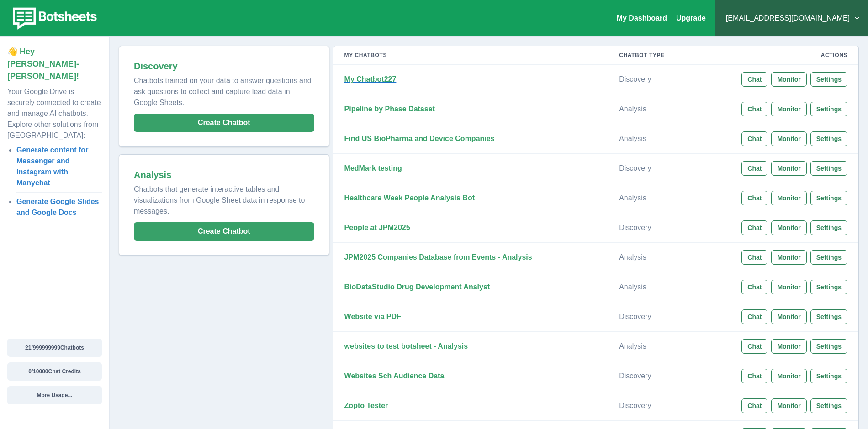 Image resolution: width=868 pixels, height=429 pixels. Describe the element at coordinates (417, 287) in the screenshot. I see `strong: BioDataStudio Drug Development Analyst` at that location.